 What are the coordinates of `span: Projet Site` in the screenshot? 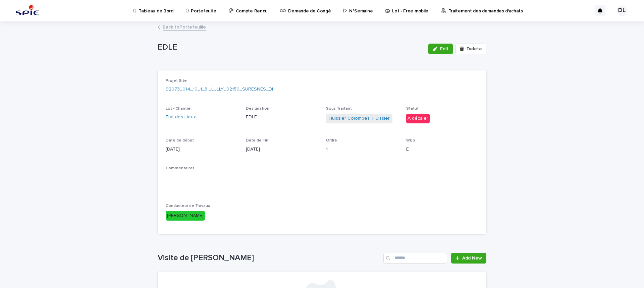 It's located at (176, 81).